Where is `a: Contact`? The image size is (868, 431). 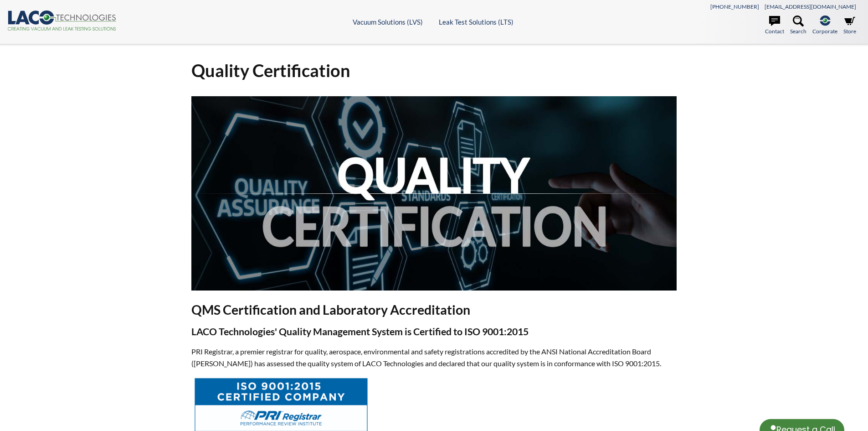
a: Contact is located at coordinates (774, 26).